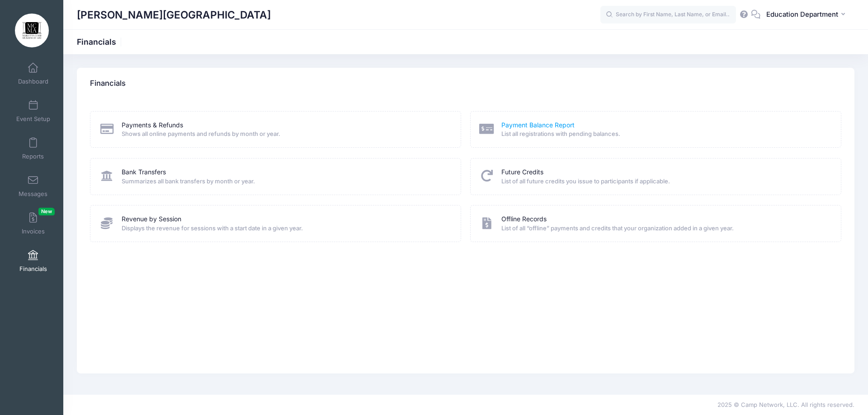  I want to click on span: Reports, so click(33, 156).